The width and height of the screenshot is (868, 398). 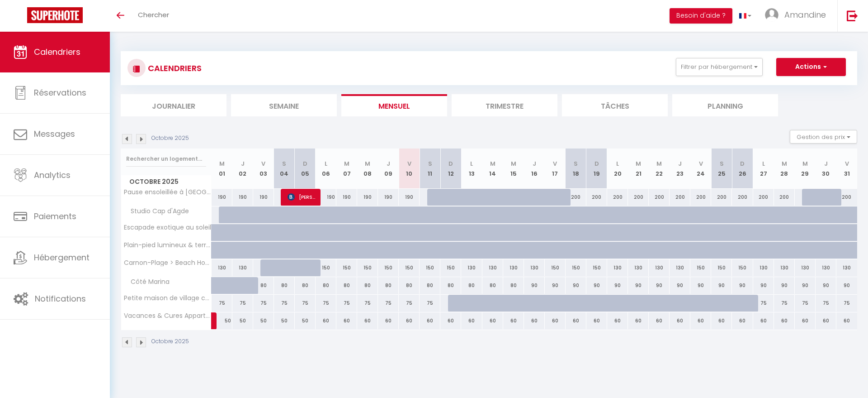 What do you see at coordinates (326, 168) in the screenshot?
I see `th: 06` at bounding box center [326, 168].